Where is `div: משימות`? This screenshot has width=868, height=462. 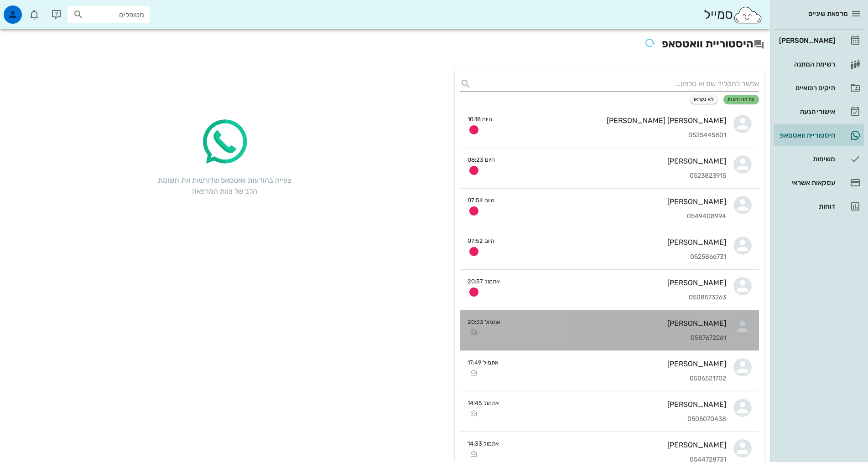 div: משימות is located at coordinates (807, 159).